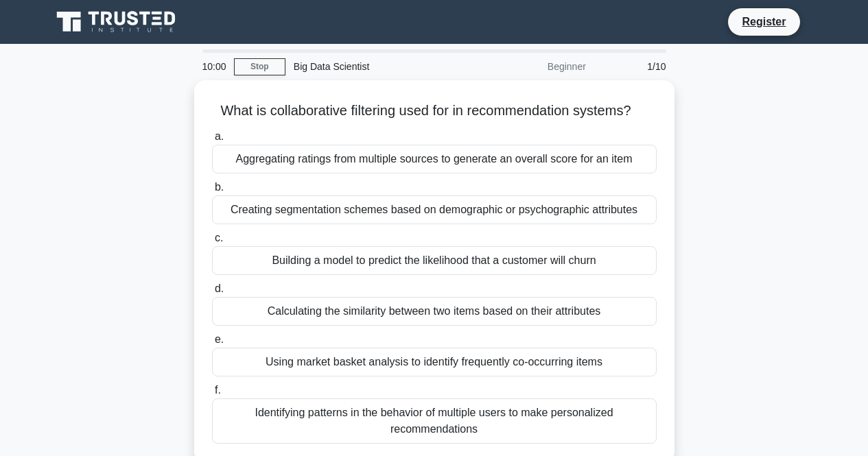 The height and width of the screenshot is (456, 868). What do you see at coordinates (434, 422) in the screenshot?
I see `div: Identifying patterns in the behavior of multiple users to make personalized recommendations` at bounding box center [434, 422].